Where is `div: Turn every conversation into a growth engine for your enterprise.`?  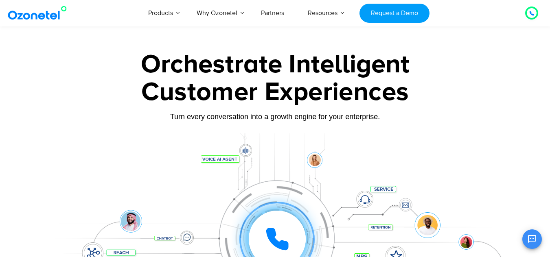
div: Turn every conversation into a growth engine for your enterprise. is located at coordinates (275, 117).